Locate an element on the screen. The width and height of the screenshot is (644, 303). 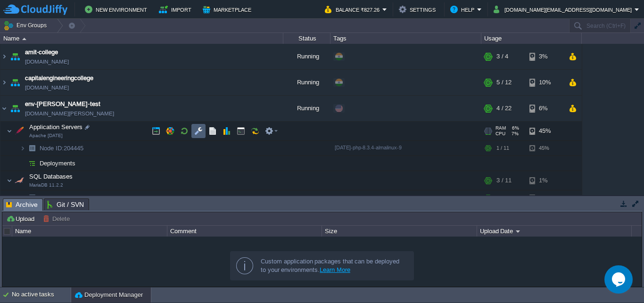
span: Application Servers is located at coordinates (56, 127).